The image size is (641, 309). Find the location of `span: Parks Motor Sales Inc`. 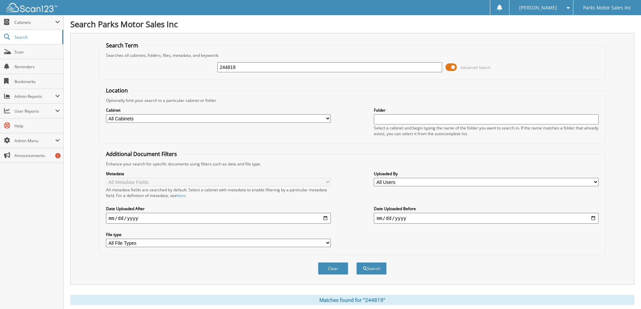

span: Parks Motor Sales Inc is located at coordinates (607, 8).